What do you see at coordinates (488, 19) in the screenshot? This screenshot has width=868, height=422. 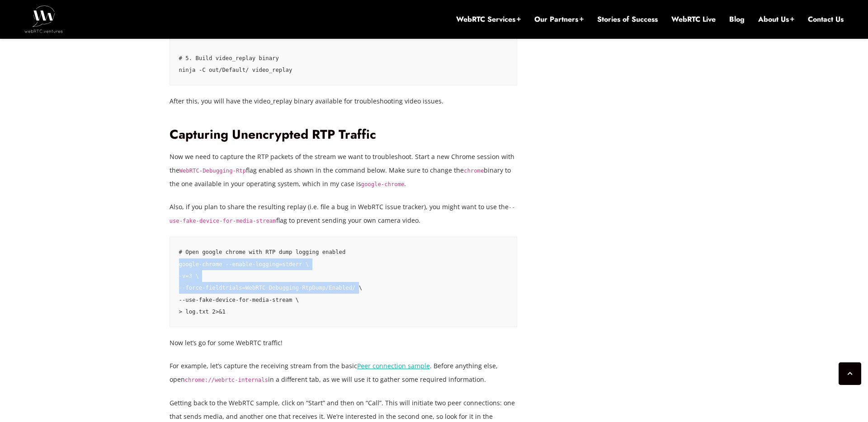 I see `a: WebRTC Services` at bounding box center [488, 19].